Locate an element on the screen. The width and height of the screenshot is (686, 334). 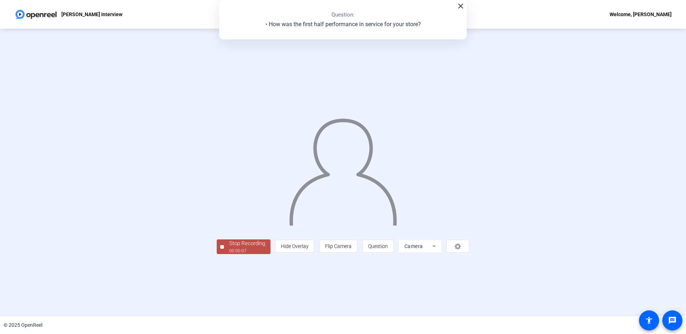
div: 00:00:07 is located at coordinates (247, 251).